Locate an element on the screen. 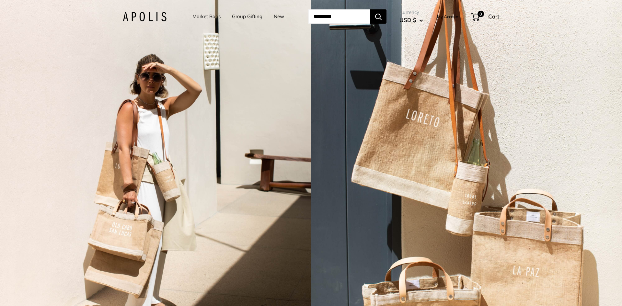 This screenshot has width=622, height=306. a: Group Gifting is located at coordinates (247, 17).